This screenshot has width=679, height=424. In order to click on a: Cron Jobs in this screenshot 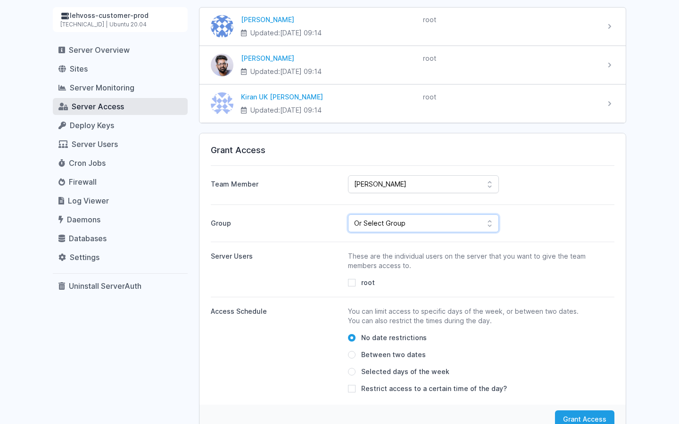, I will do `click(120, 163)`.